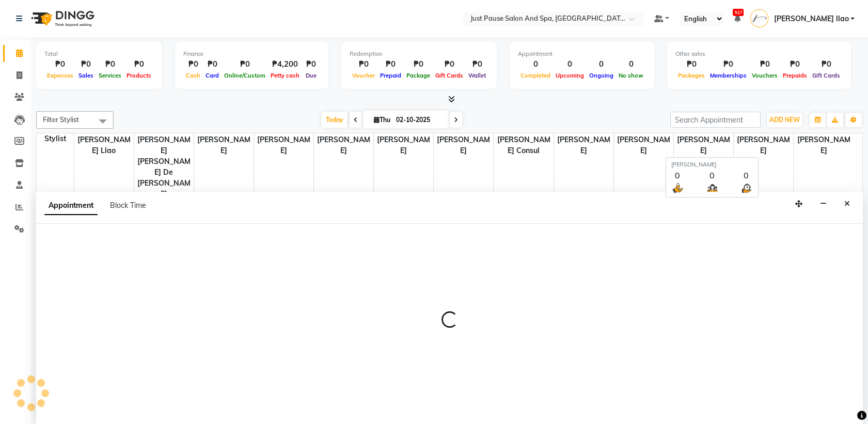 This screenshot has height=424, width=868. What do you see at coordinates (582, 54) in the screenshot?
I see `div: Appointment` at bounding box center [582, 54].